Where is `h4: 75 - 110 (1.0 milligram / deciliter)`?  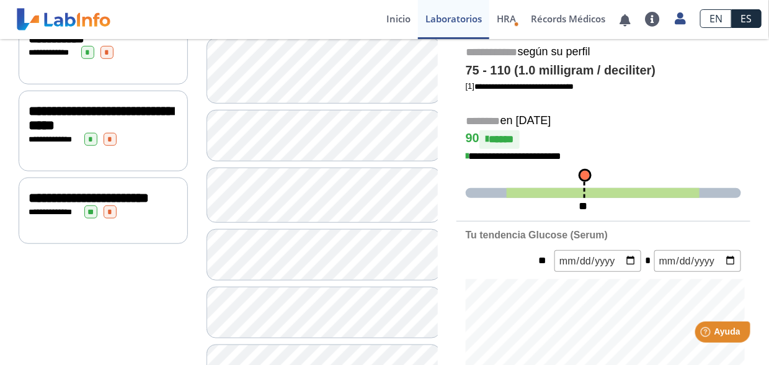 h4: 75 - 110 (1.0 milligram / deciliter) is located at coordinates (603, 71).